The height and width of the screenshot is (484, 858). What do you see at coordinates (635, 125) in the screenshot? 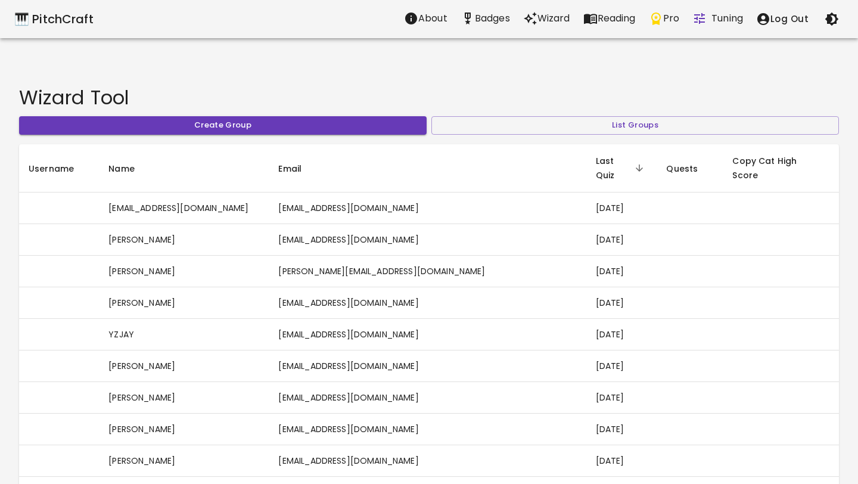
I see `button: List Groups` at bounding box center [635, 125].